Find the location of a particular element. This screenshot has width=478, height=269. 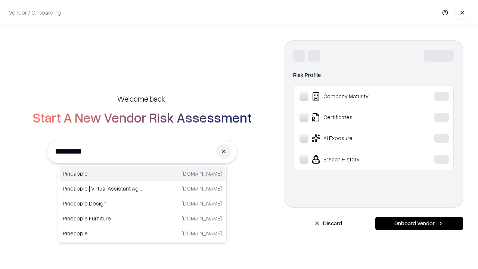

div: AI Exposure is located at coordinates (355, 138).